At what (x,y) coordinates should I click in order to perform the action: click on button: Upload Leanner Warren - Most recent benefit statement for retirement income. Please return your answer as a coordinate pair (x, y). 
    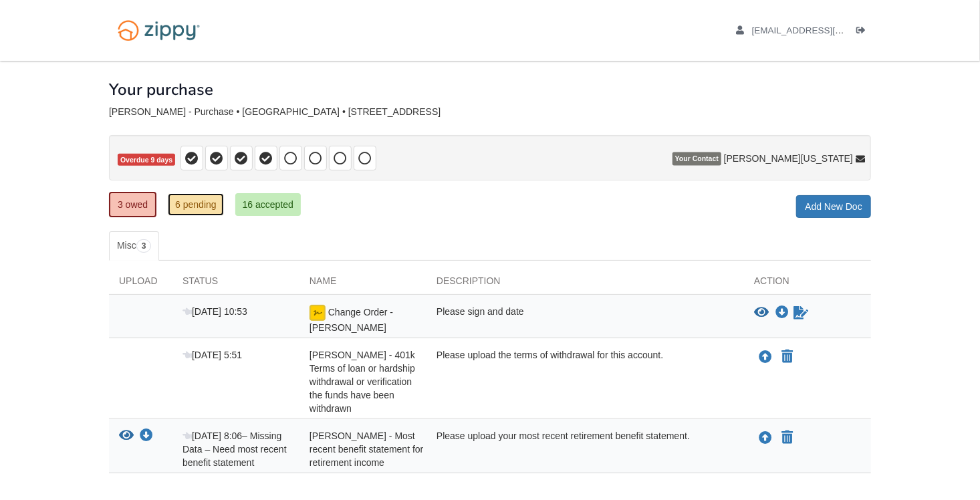
    Looking at the image, I should click on (765, 438).